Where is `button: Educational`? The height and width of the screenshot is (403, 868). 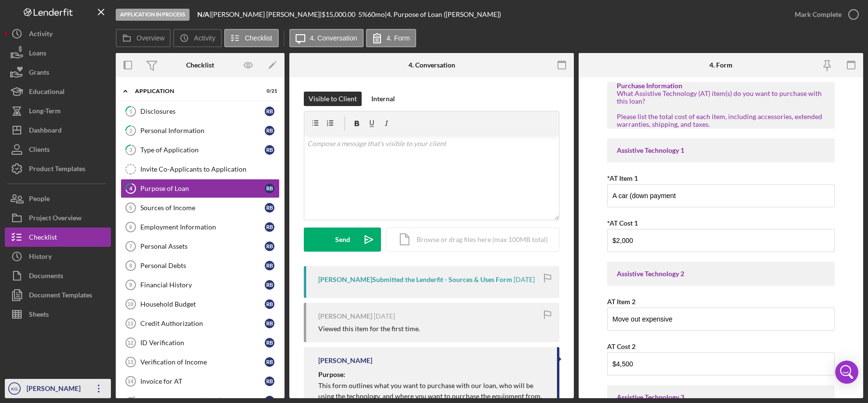 button: Educational is located at coordinates (58, 92).